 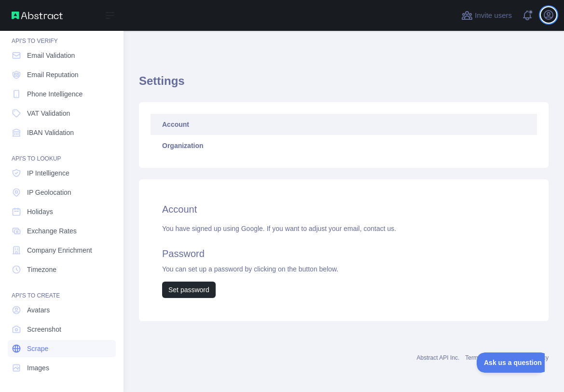 I want to click on span: Screenshot, so click(x=44, y=329).